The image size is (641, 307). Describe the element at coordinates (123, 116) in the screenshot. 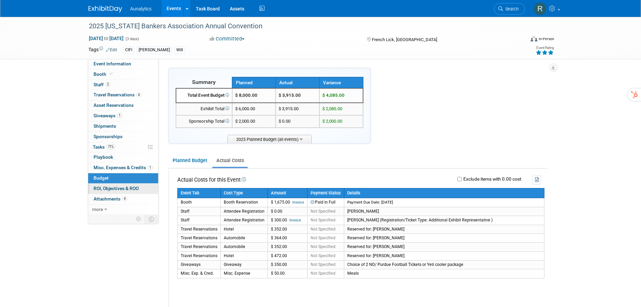

I see `a: Giveaways1` at that location.